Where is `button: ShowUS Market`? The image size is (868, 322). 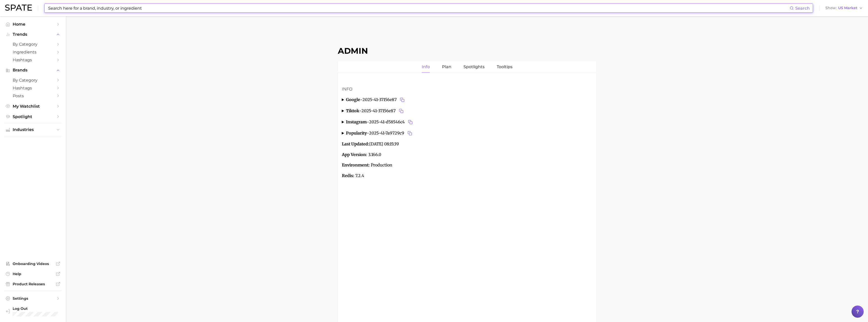
button: ShowUS Market is located at coordinates (844, 8).